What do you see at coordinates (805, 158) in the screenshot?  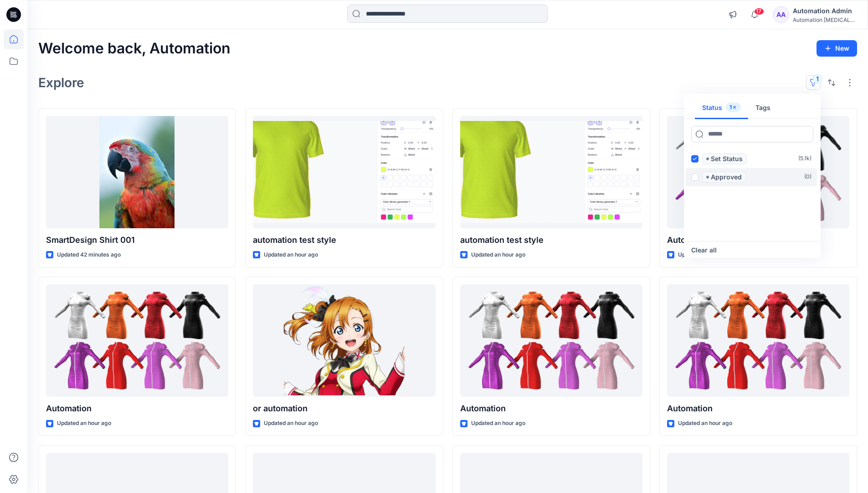 I see `p: ( 5.1k )` at bounding box center [805, 158].